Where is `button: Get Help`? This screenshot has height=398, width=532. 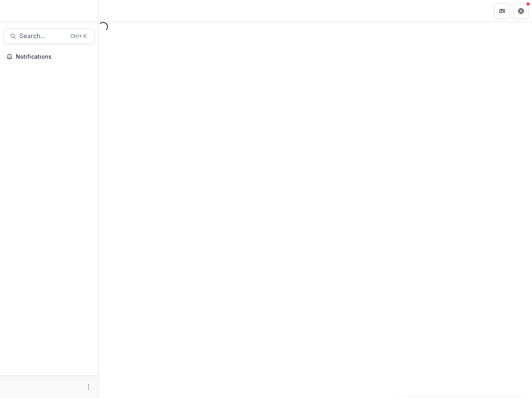
button: Get Help is located at coordinates (521, 11).